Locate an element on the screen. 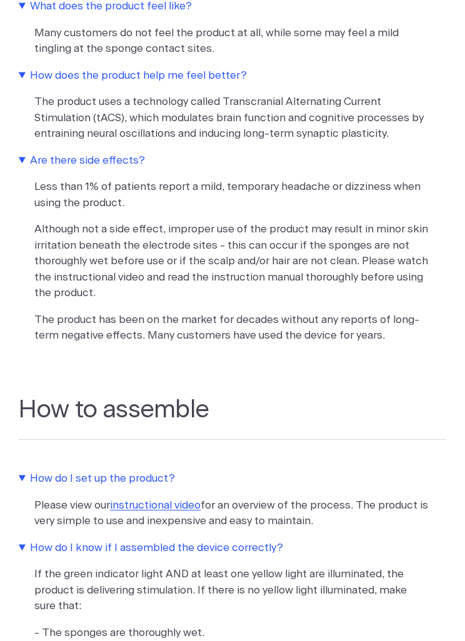  summary: Are there side effects? is located at coordinates (232, 160).